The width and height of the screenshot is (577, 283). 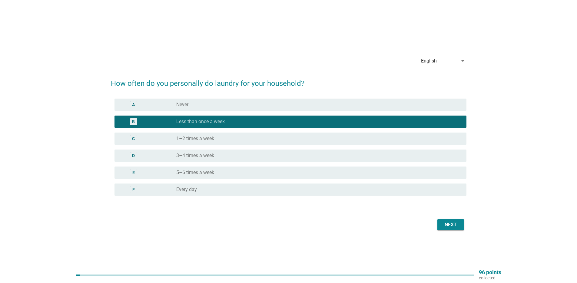 What do you see at coordinates (490, 278) in the screenshot?
I see `p: collected` at bounding box center [490, 278].